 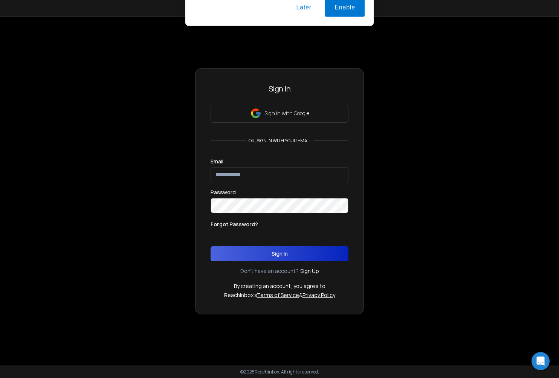 What do you see at coordinates (278, 295) in the screenshot?
I see `span: Terms of Service` at bounding box center [278, 295].